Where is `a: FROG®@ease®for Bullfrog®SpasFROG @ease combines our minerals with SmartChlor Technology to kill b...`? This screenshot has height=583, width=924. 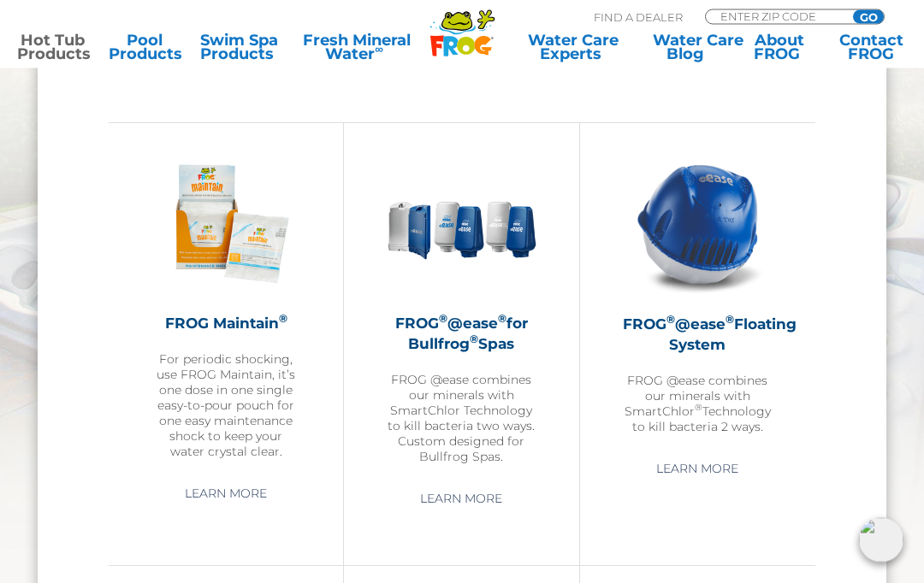
a: FROG®@ease®for Bullfrog®SpasFROG @ease combines our minerals with SmartChlor Technology to kill b... is located at coordinates (461, 307).